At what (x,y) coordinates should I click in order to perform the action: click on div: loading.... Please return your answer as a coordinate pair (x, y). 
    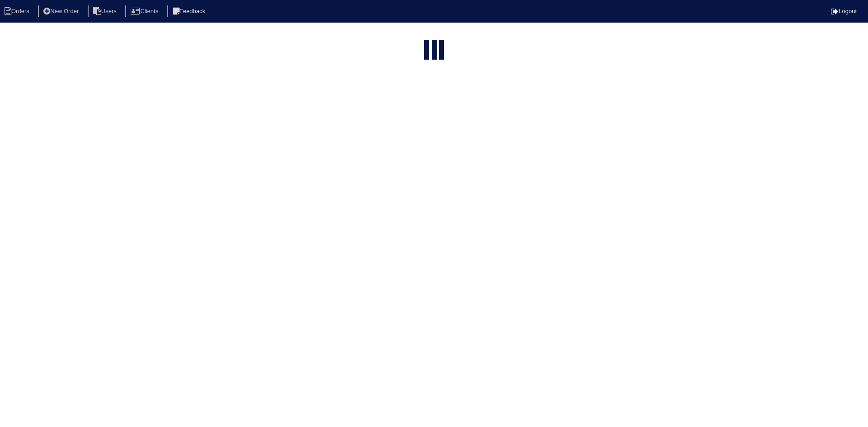
    Looking at the image, I should click on (434, 50).